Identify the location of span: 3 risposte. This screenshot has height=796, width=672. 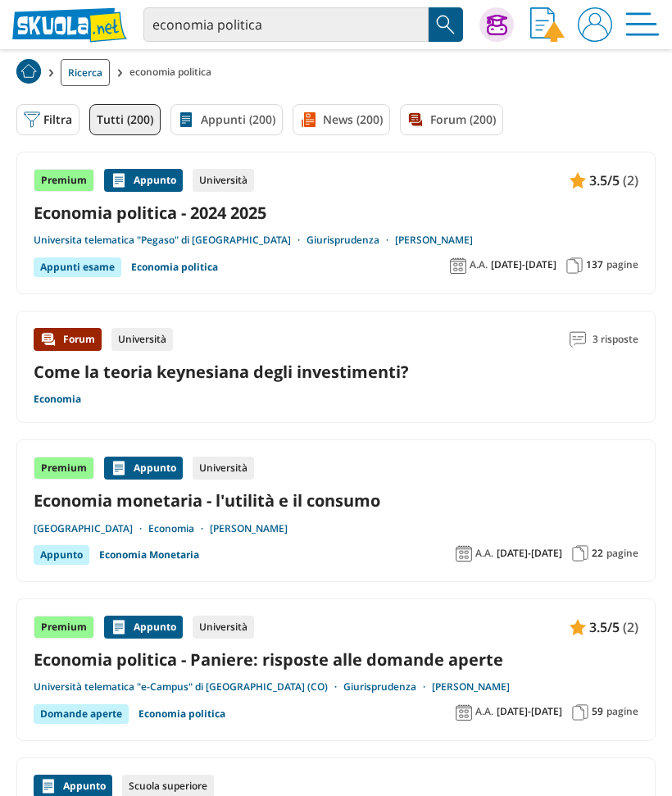
(616, 339).